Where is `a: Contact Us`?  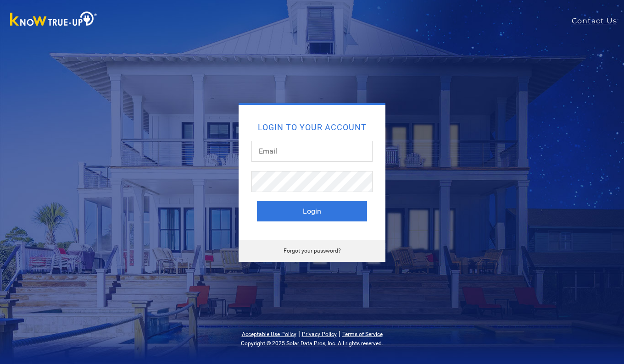 a: Contact Us is located at coordinates (598, 21).